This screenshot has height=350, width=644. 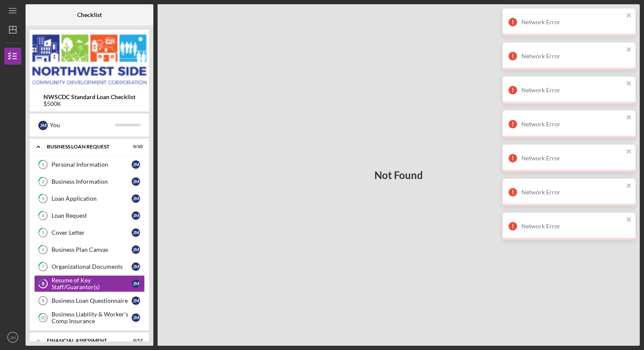 I want to click on a: 9Business Loan QuestionnaireJM, so click(x=89, y=301).